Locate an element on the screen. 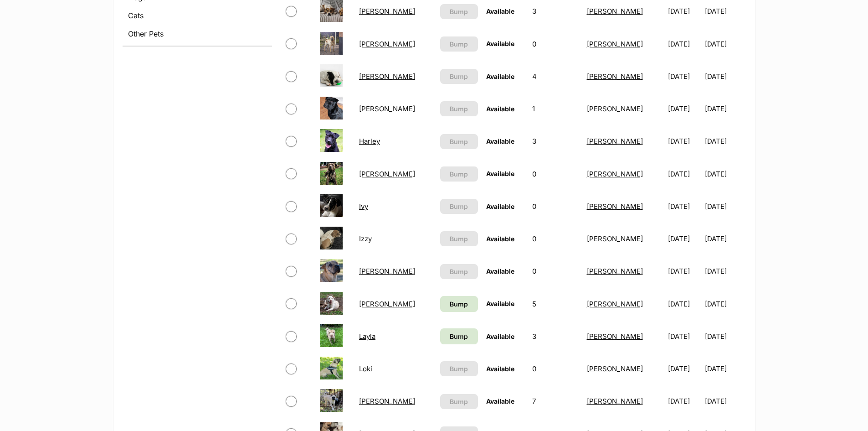 The width and height of the screenshot is (868, 431). a: Other Pets is located at coordinates (197, 34).